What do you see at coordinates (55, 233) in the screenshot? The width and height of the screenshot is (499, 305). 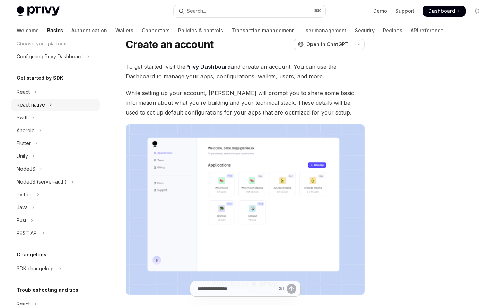 I see `button: Toggle REST API section` at bounding box center [55, 233].